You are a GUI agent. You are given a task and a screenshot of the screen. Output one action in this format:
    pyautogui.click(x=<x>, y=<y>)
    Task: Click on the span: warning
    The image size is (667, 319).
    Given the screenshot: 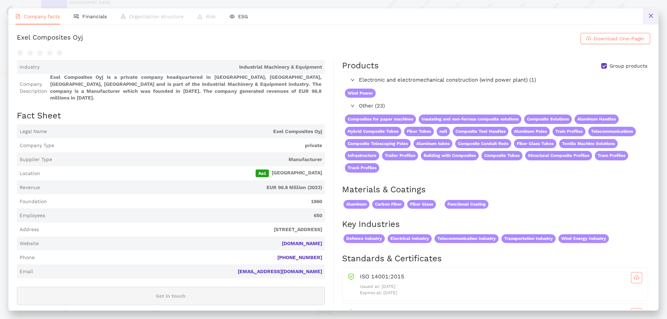 What is the action you would take?
    pyautogui.click(x=200, y=16)
    